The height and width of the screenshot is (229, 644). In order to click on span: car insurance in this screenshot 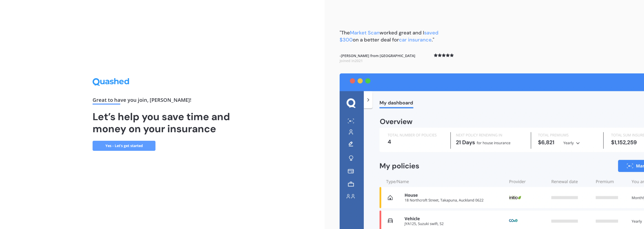, I will do `click(415, 40)`.